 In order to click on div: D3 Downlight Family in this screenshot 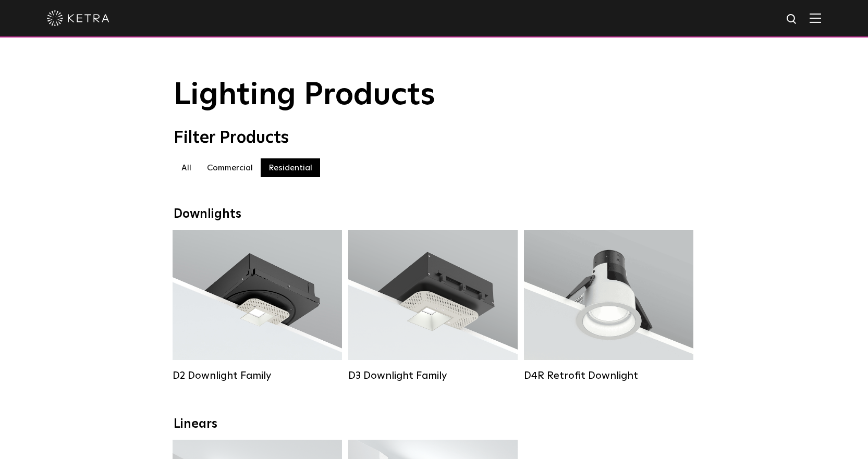, I will do `click(433, 376)`.